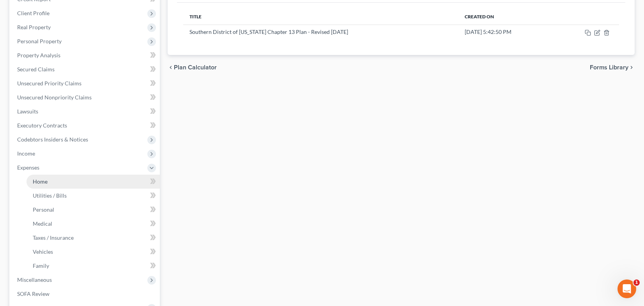 Image resolution: width=644 pixels, height=306 pixels. Describe the element at coordinates (93, 252) in the screenshot. I see `a: Vehicles` at that location.